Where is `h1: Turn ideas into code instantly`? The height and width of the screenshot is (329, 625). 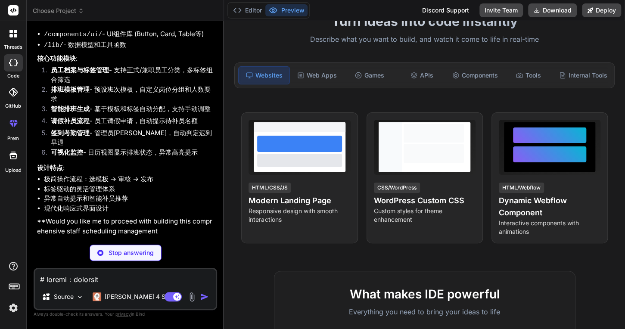 h1: Turn ideas into code instantly is located at coordinates (424, 21).